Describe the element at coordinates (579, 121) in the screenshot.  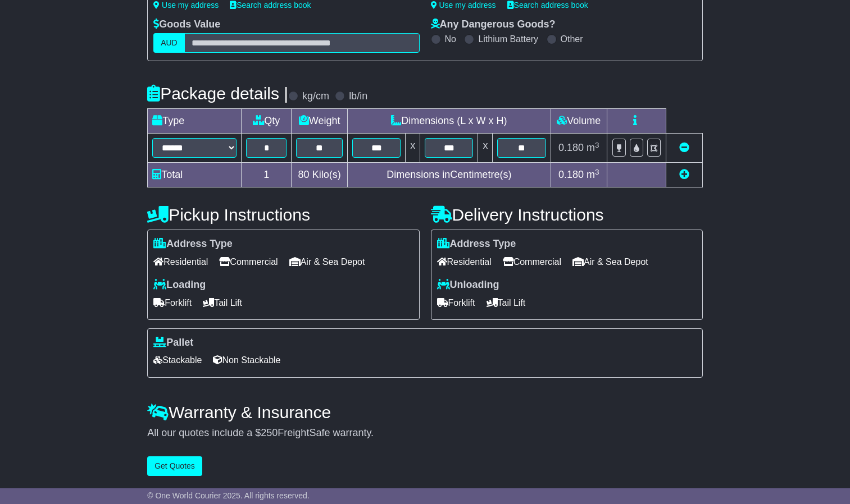
I see `td: Volume` at that location.